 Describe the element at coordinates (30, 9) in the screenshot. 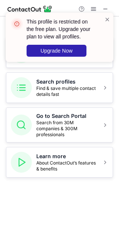

I see `img: ContactOut v5.3.10` at that location.